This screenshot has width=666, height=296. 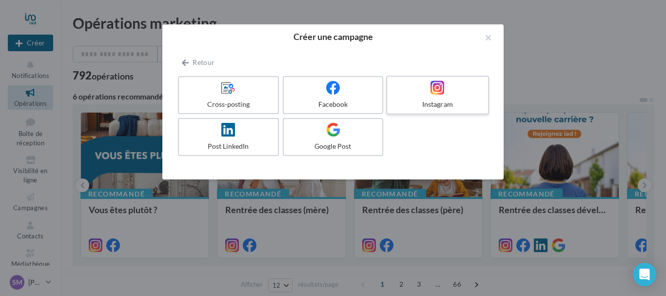 I want to click on div: Open Intercom Messenger, so click(x=645, y=275).